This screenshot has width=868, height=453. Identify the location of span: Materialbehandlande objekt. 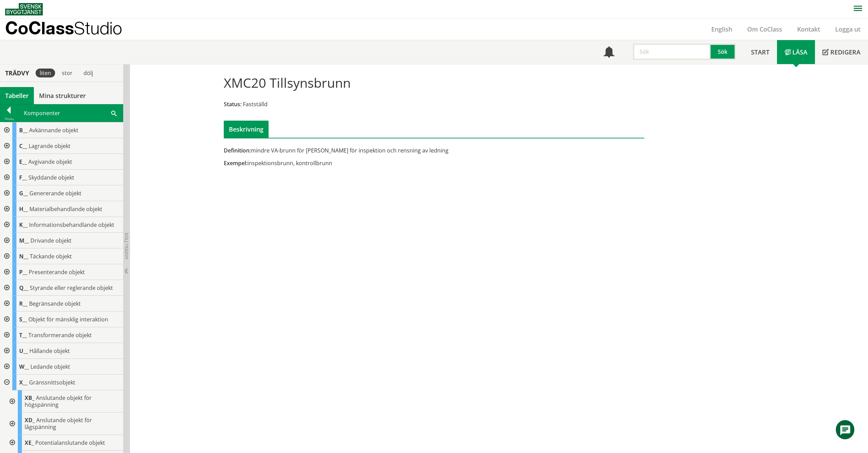
(66, 209).